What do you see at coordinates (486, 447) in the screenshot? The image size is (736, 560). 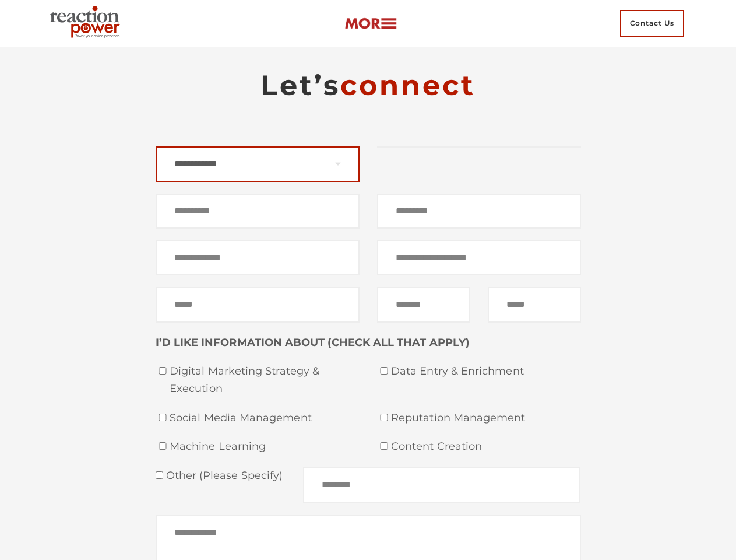 I see `span: Content Creation` at bounding box center [486, 447].